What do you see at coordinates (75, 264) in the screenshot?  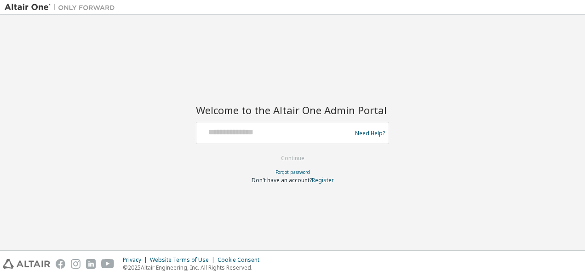 I see `img: instagram.svg` at bounding box center [75, 264].